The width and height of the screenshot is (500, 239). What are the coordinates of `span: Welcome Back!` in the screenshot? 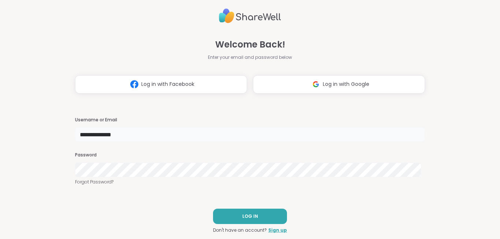 It's located at (250, 45).